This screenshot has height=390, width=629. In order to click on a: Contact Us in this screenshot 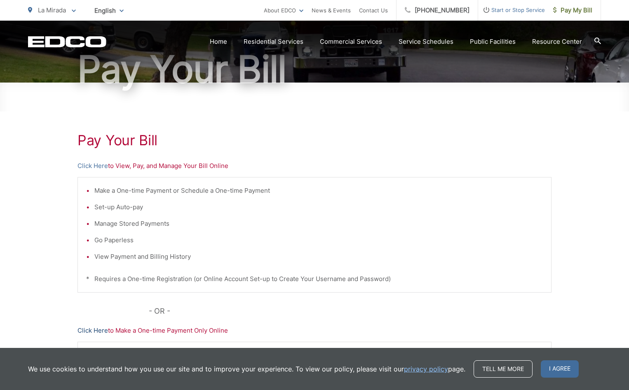, I will do `click(373, 10)`.